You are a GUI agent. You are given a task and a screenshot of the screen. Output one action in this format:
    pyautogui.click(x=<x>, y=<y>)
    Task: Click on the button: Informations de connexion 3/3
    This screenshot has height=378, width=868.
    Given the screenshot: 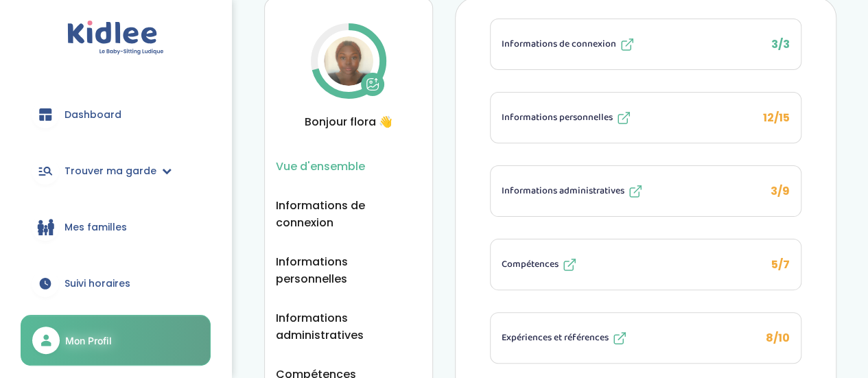 What is the action you would take?
    pyautogui.click(x=646, y=44)
    